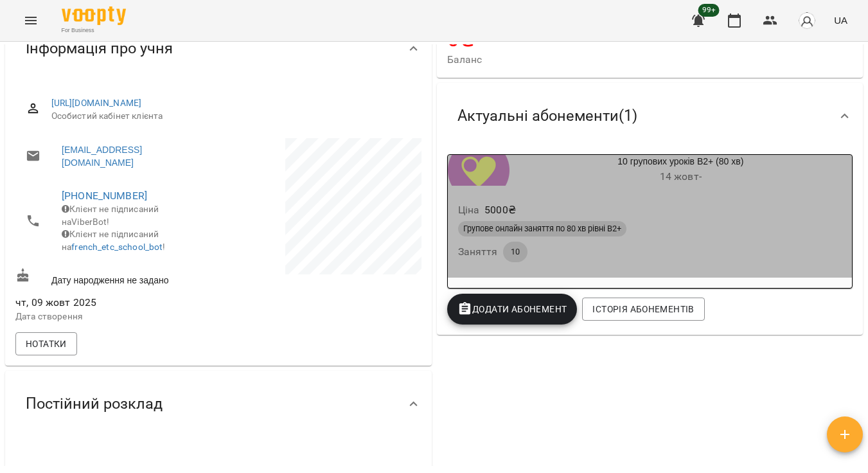 The height and width of the screenshot is (473, 868). Describe the element at coordinates (542, 228) in the screenshot. I see `span: Групове онлайн заняття по 80 хв рівні В2+` at that location.